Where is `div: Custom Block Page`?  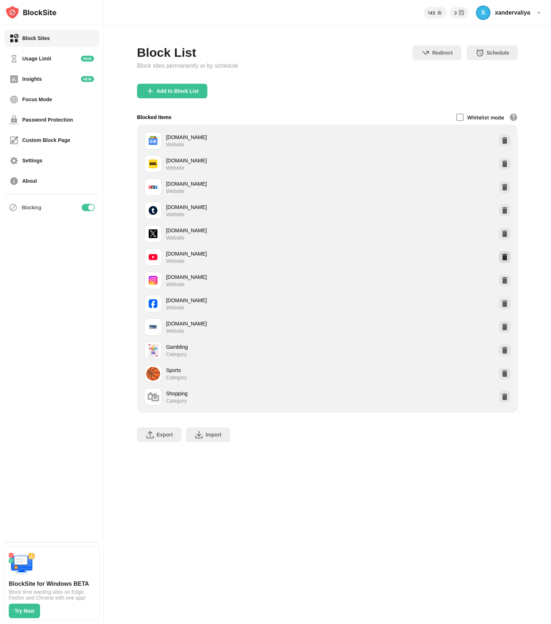
div: Custom Block Page is located at coordinates (46, 140).